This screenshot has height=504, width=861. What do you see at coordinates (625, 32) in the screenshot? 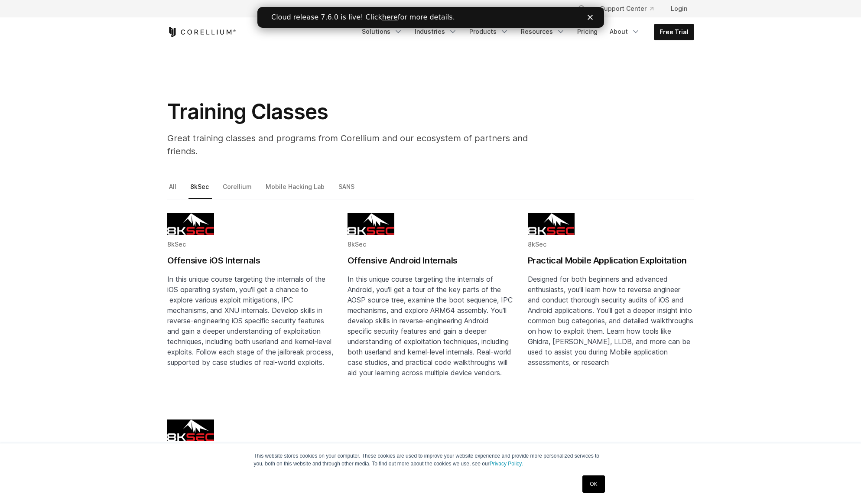
I see `a: About` at bounding box center [625, 32].